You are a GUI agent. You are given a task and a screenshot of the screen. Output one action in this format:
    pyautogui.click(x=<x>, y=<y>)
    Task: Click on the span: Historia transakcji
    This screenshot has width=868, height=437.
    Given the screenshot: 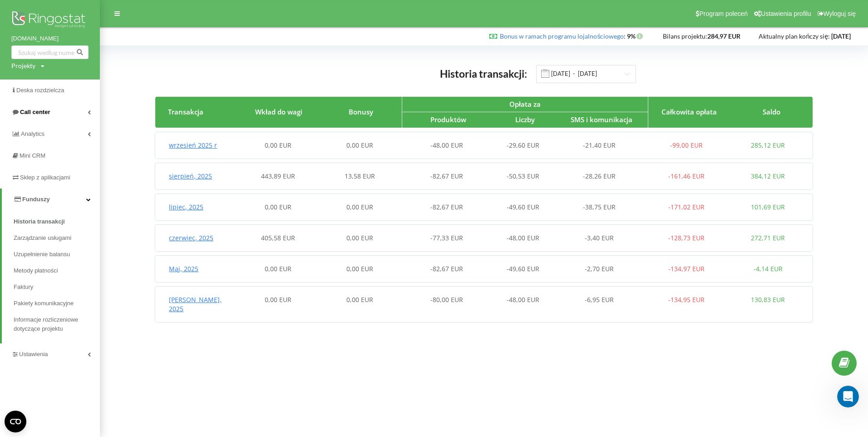 What is the action you would take?
    pyautogui.click(x=39, y=221)
    